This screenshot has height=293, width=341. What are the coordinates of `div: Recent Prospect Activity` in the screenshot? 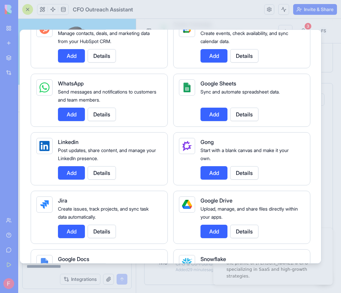 It's located at (67, 80).